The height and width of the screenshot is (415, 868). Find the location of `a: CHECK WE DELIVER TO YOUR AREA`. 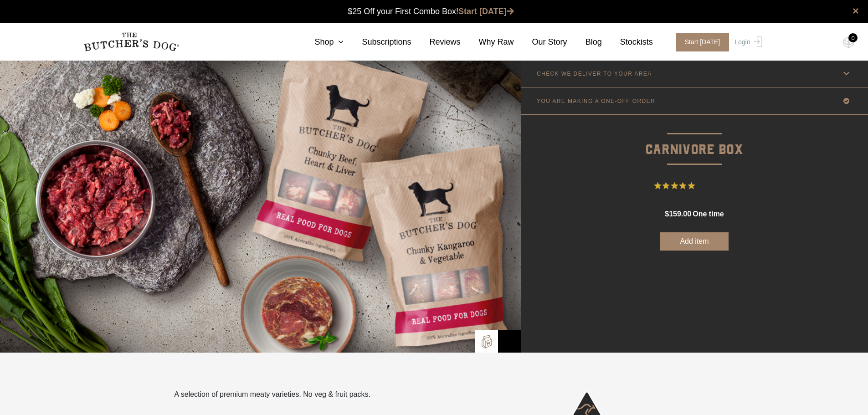

a: CHECK WE DELIVER TO YOUR AREA is located at coordinates (694, 73).